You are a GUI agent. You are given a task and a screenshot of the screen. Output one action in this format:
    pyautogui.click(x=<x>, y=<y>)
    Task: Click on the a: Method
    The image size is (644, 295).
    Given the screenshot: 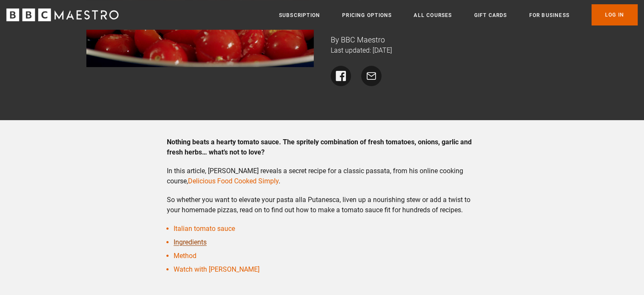 What is the action you would take?
    pyautogui.click(x=185, y=255)
    